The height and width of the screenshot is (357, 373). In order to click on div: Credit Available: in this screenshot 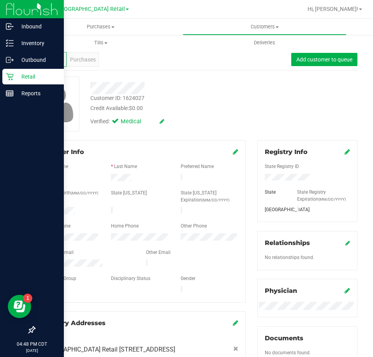, I will do `click(168, 108)`.